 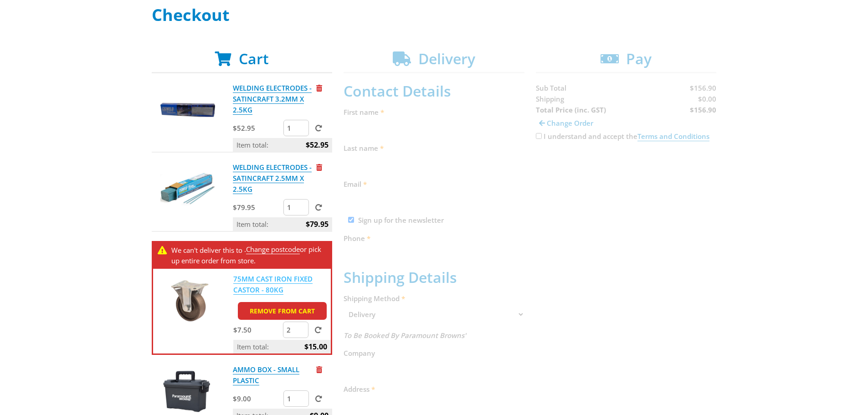 What do you see at coordinates (272, 249) in the screenshot?
I see `a: Change postcode` at bounding box center [272, 249].